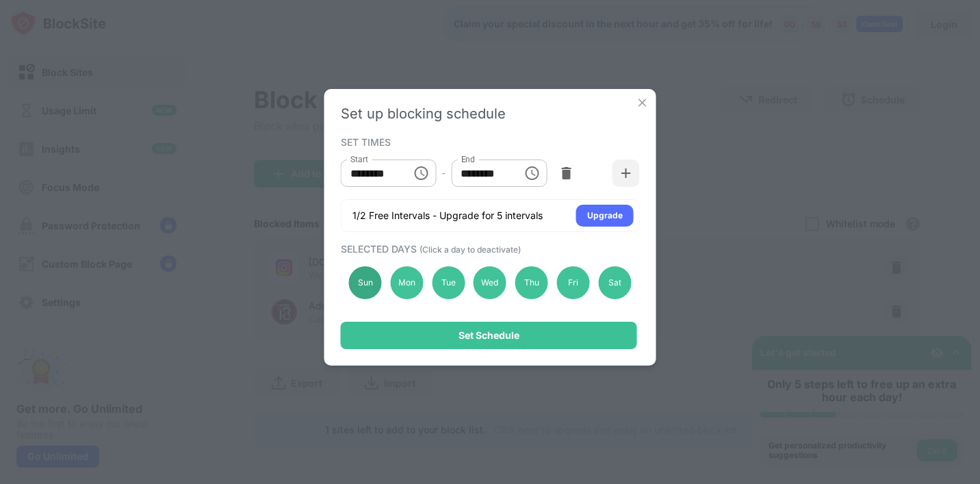 This screenshot has width=980, height=484. Describe the element at coordinates (532, 173) in the screenshot. I see `button: Choose time, selected time is 5:00 PM` at that location.